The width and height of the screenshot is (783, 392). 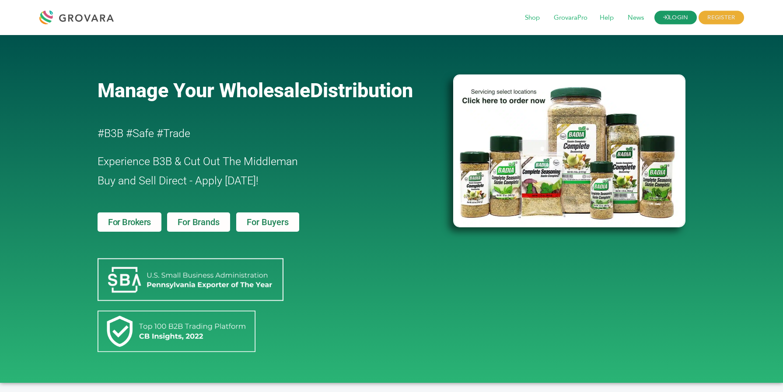 What do you see at coordinates (676, 18) in the screenshot?
I see `a: LOGIN` at bounding box center [676, 18].